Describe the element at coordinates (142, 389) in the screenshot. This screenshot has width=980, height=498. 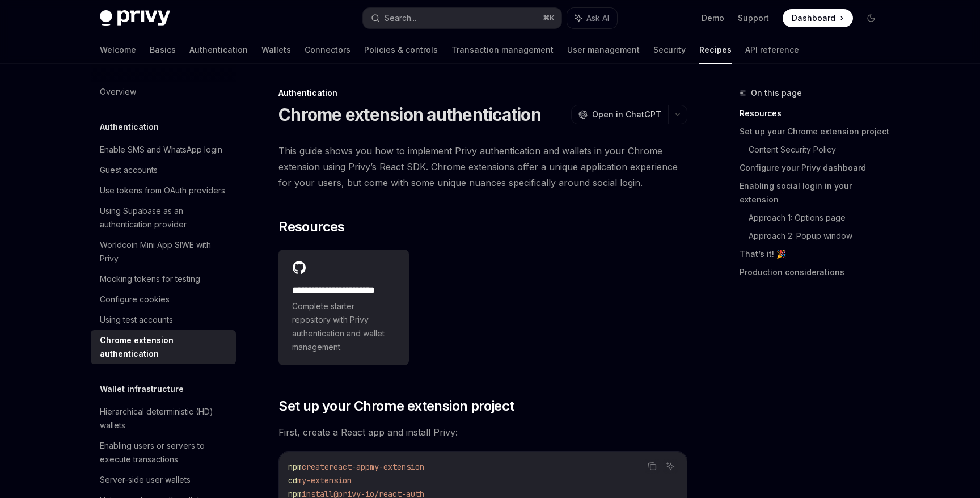
I see `h5: Wallet infrastructure` at that location.